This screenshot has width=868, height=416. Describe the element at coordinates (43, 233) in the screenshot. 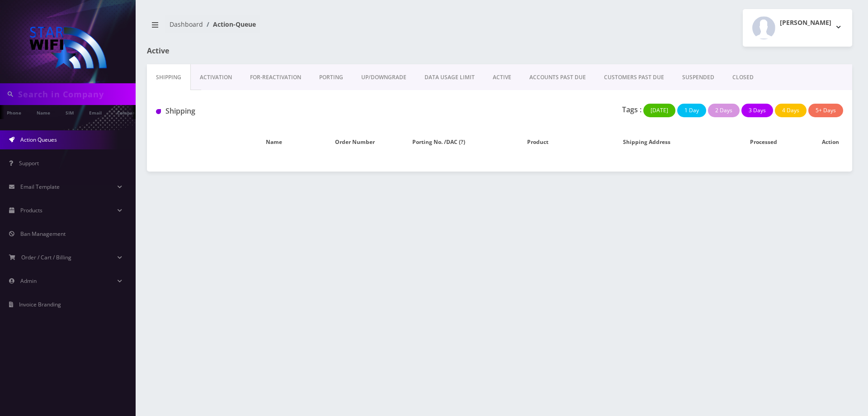

I see `span: Ban Management` at that location.